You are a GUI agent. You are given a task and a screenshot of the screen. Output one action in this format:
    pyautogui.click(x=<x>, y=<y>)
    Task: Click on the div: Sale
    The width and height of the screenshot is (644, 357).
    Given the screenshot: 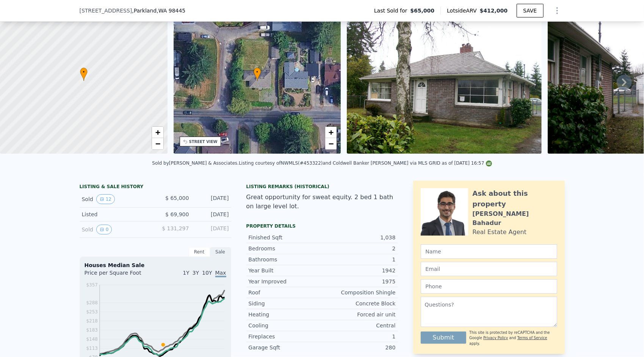 What is the action you would take?
    pyautogui.click(x=221, y=252)
    